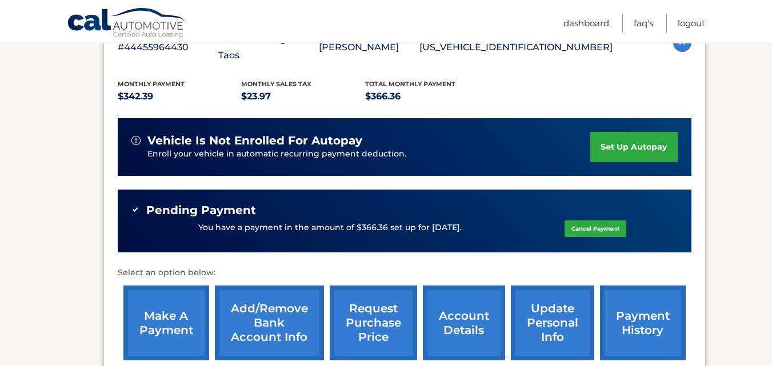  I want to click on a: Dashboard, so click(586, 23).